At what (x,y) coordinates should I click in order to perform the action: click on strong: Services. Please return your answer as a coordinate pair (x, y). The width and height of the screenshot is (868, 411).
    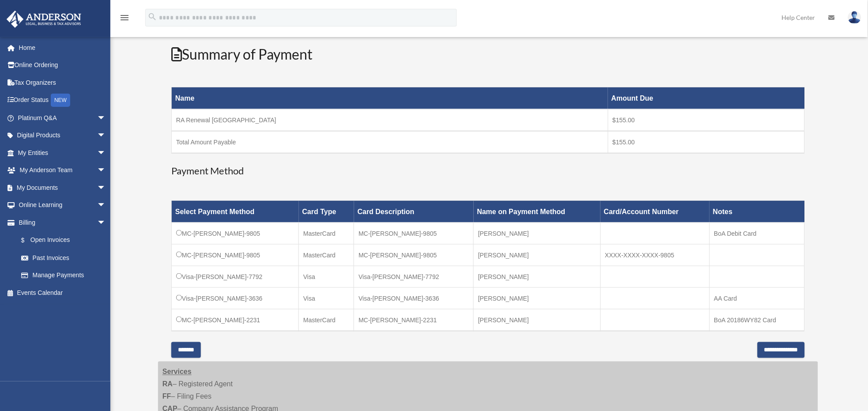
    Looking at the image, I should click on (177, 371).